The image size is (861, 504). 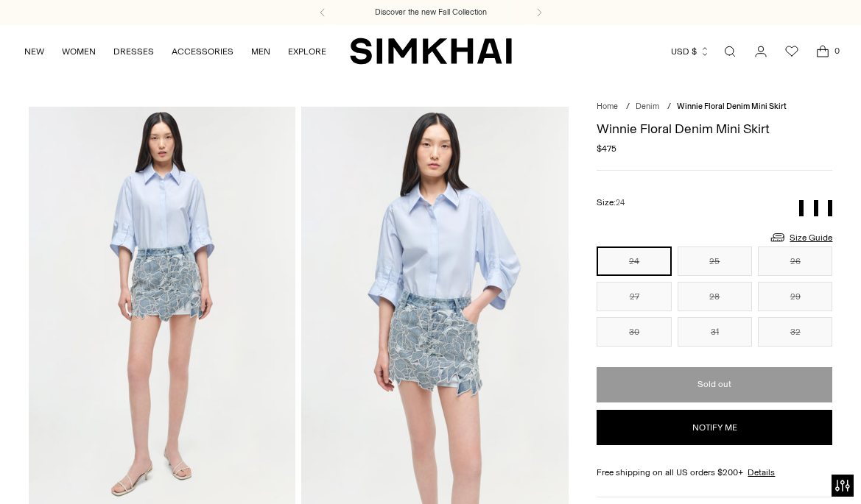 What do you see at coordinates (634, 297) in the screenshot?
I see `button: 27` at bounding box center [634, 297].